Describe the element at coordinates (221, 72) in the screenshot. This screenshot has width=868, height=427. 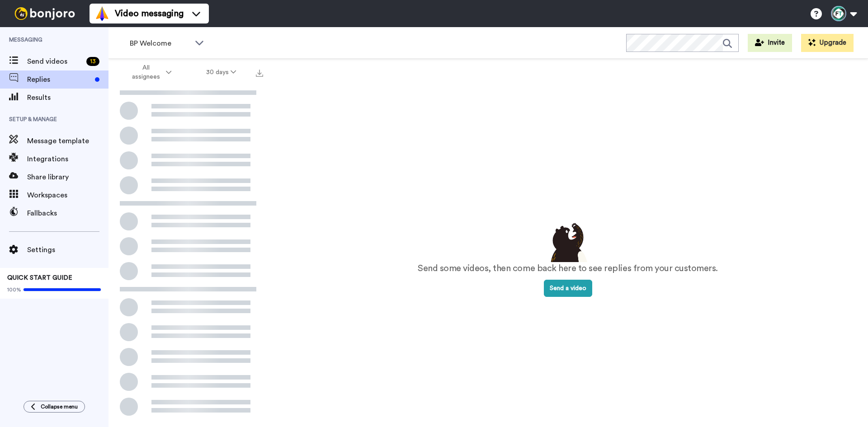
I see `button: 30 days` at that location.